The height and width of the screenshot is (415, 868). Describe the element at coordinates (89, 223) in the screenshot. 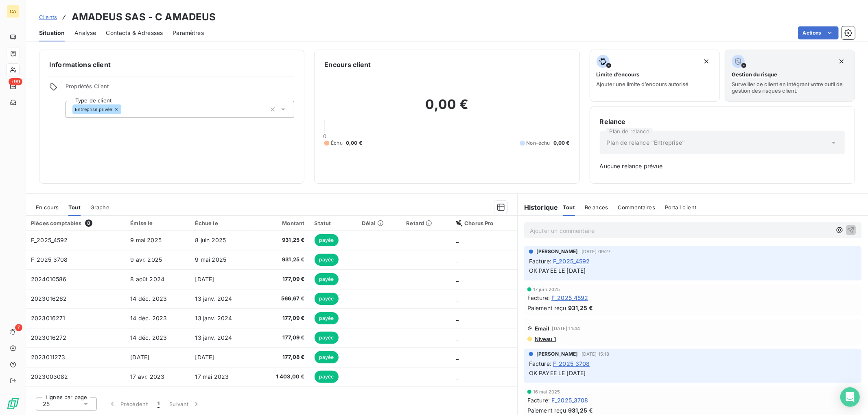

I see `span: 8` at that location.